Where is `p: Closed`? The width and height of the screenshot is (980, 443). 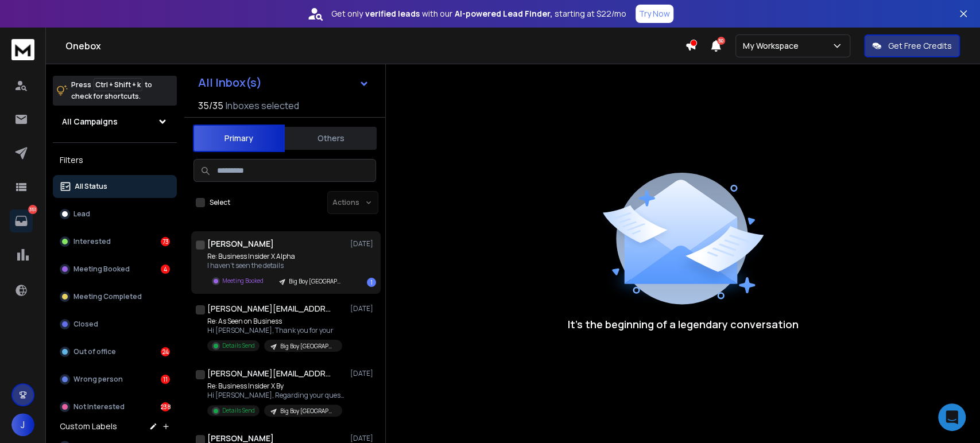
p: Closed is located at coordinates (85, 324).